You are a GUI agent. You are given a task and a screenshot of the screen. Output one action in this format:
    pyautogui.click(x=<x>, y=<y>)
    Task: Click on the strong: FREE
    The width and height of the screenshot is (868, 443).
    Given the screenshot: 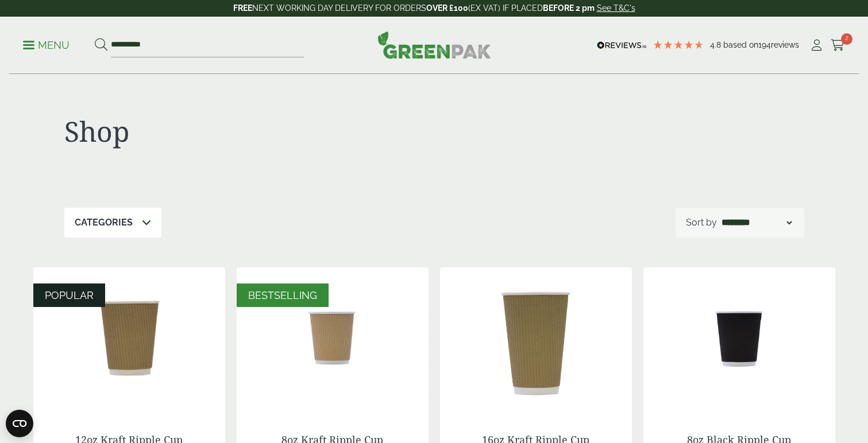 What is the action you would take?
    pyautogui.click(x=242, y=8)
    